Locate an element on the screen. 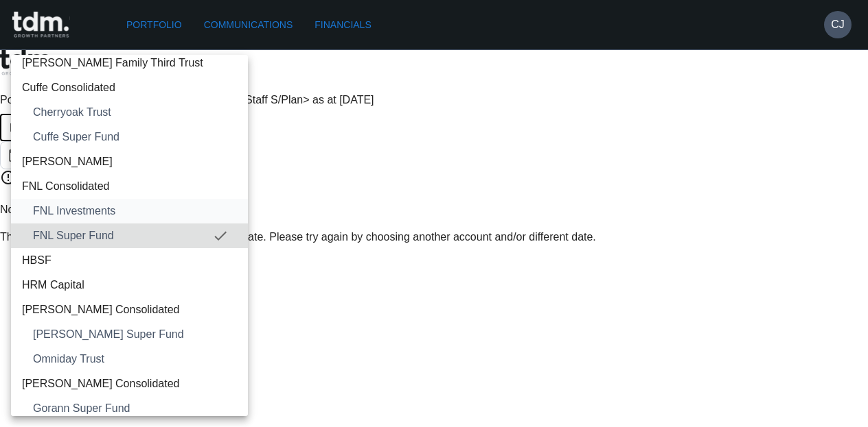 This screenshot has height=427, width=868. span: Cuffe Consolidated is located at coordinates (129, 88).